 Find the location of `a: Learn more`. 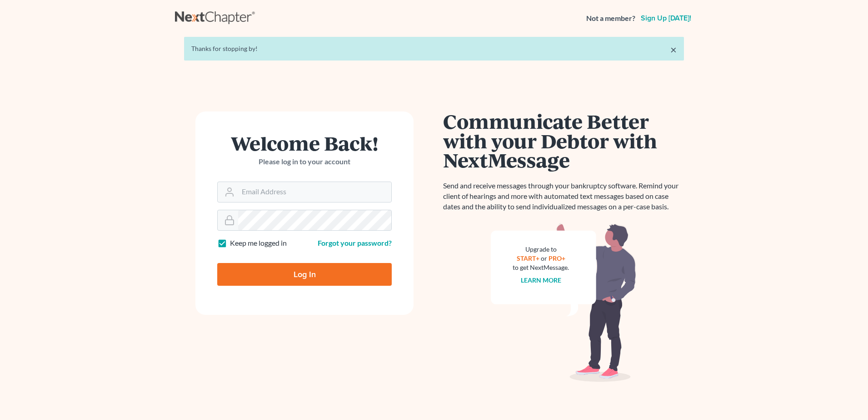

a: Learn more is located at coordinates (541, 280).